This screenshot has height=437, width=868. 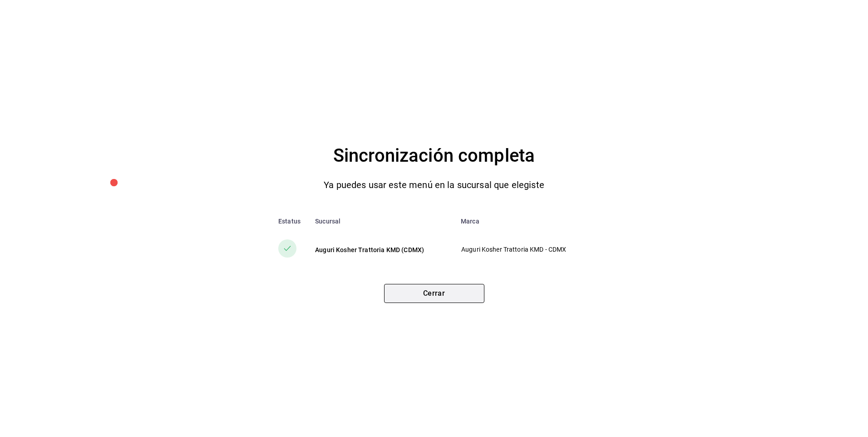 What do you see at coordinates (286, 221) in the screenshot?
I see `th: Estatus` at bounding box center [286, 221].